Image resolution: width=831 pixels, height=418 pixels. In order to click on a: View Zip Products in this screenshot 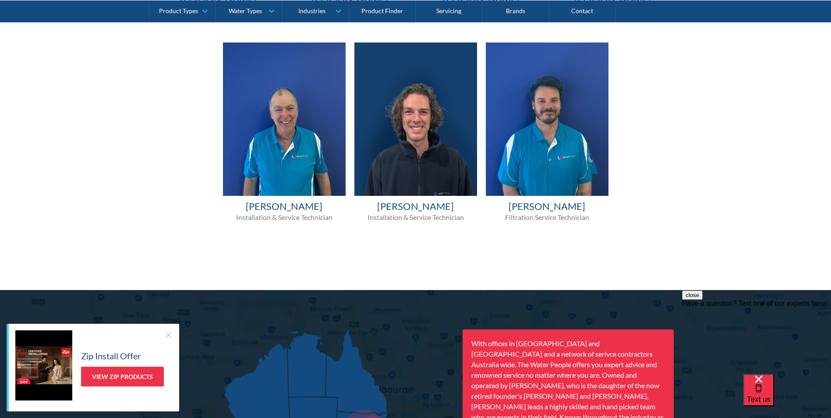, I will do `click(122, 376)`.